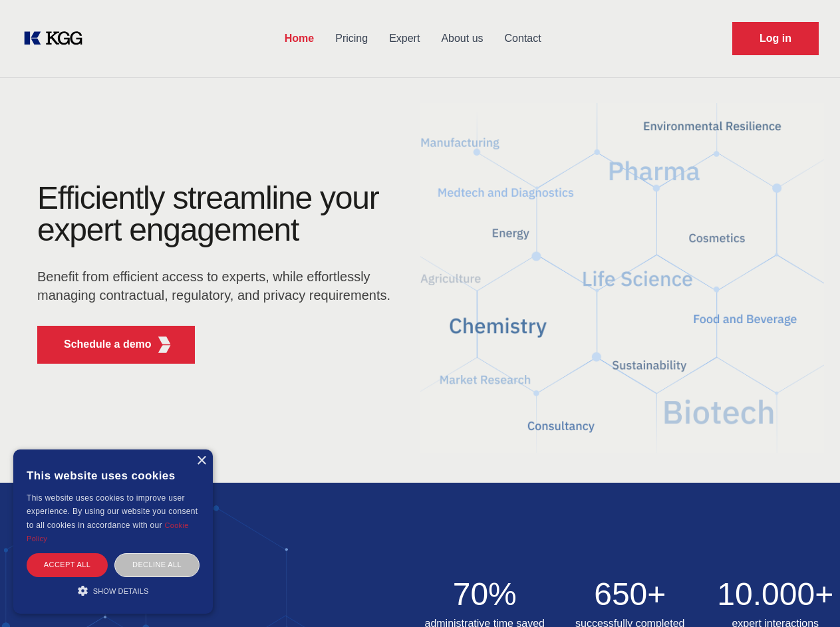  What do you see at coordinates (121, 591) in the screenshot?
I see `span: Show details` at bounding box center [121, 591].